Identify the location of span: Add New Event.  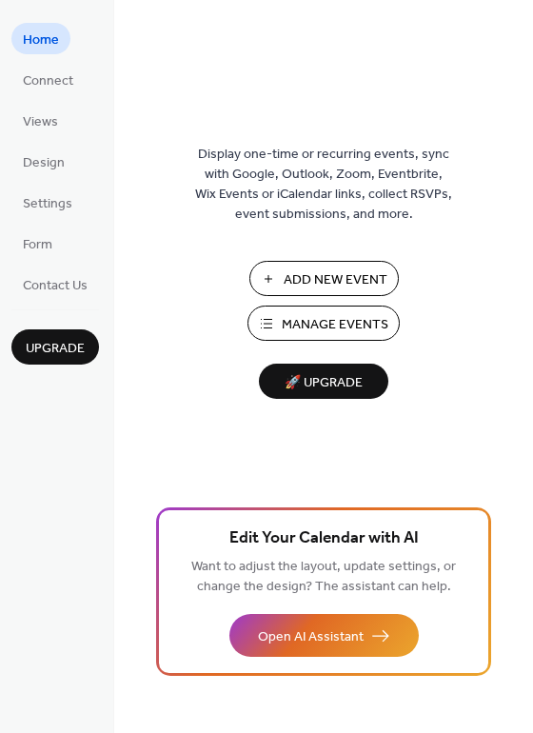
(335, 280).